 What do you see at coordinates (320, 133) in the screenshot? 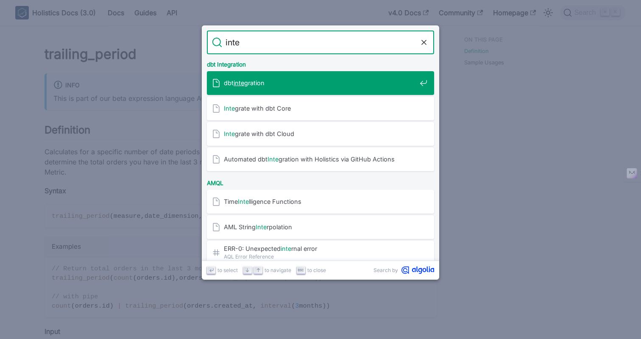
I see `span: grate with dbt Cloud` at bounding box center [320, 133].